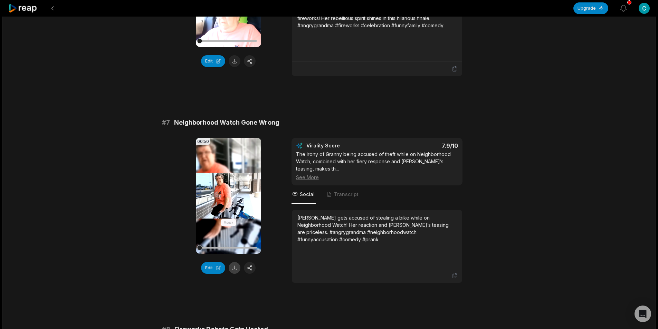  I want to click on div: Granny celebrates getting banned from the store by lighting fireworks! Her rebellious spirit shin..., so click(377, 18).